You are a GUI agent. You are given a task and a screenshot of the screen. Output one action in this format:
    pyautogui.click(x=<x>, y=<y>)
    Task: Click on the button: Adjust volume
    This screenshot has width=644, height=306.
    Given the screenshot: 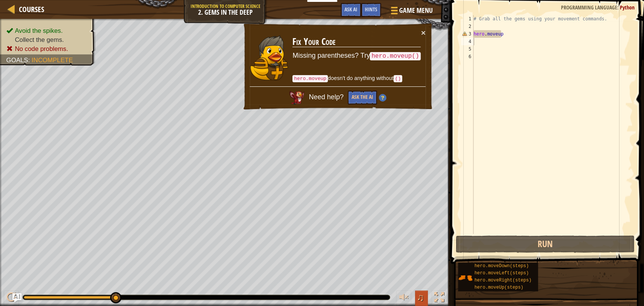 What is the action you would take?
    pyautogui.click(x=403, y=298)
    